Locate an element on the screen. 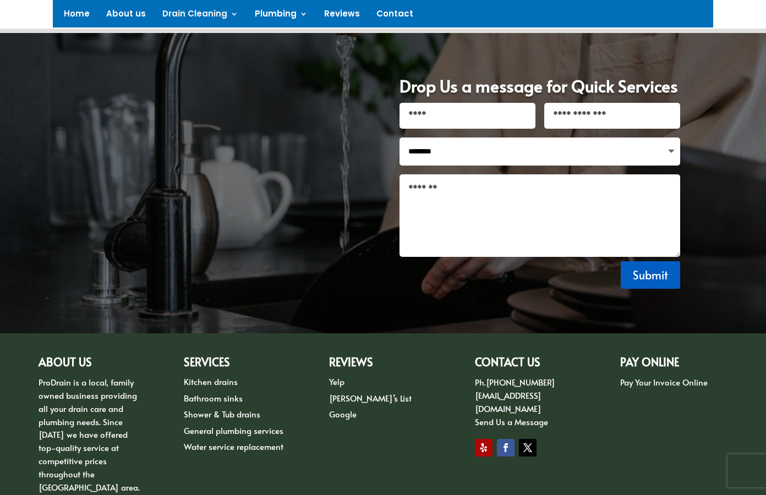 This screenshot has width=766, height=495. a: General plumbing services is located at coordinates (233, 430).